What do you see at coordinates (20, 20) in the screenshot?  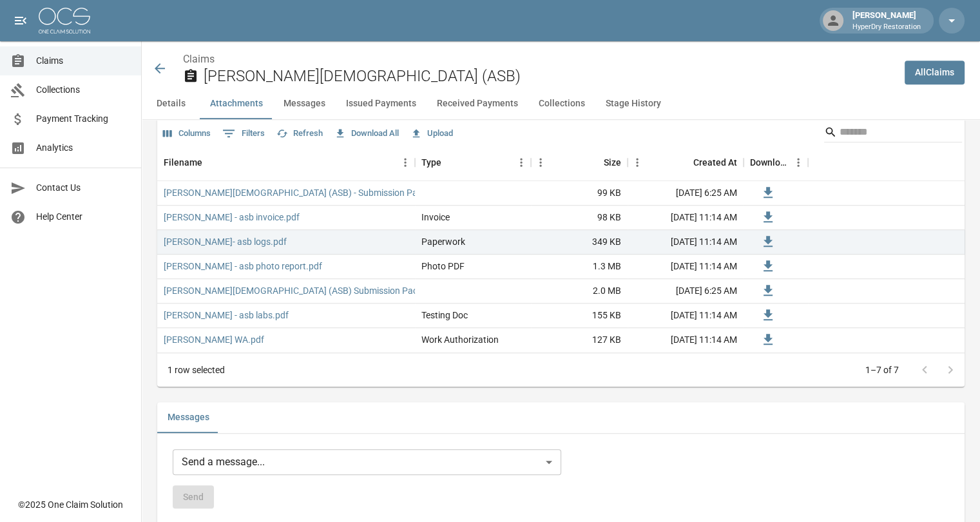 I see `button: open drawer` at bounding box center [20, 20].